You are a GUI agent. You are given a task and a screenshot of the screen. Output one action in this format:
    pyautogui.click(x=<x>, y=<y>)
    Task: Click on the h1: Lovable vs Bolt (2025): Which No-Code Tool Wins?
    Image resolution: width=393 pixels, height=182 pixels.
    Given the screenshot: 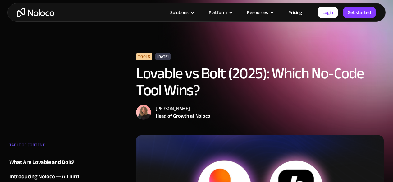 What is the action you would take?
    pyautogui.click(x=260, y=82)
    